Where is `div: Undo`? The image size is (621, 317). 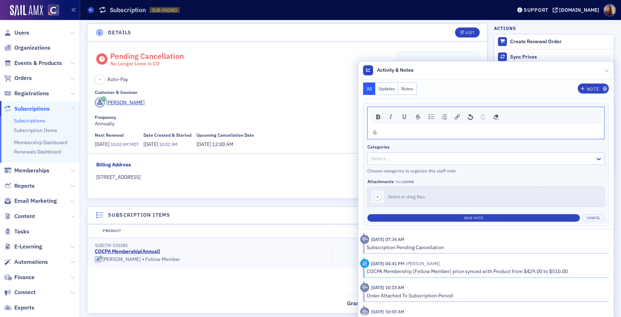
div: Undo is located at coordinates (470, 117).